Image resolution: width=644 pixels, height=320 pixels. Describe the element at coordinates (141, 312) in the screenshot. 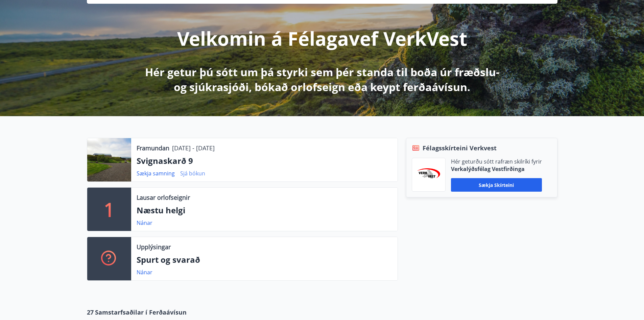

I see `span: Samstarfsaðilar í Ferðaávísun` at that location.